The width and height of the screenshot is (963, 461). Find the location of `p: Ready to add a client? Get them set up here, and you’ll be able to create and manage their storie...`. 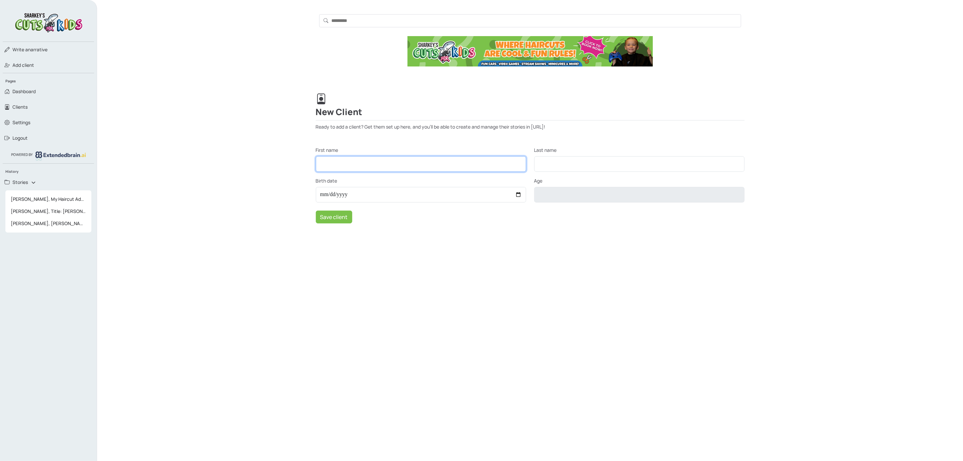

p: Ready to add a client? Get them set up here, and you’ll be able to create and manage their storie... is located at coordinates (530, 126).